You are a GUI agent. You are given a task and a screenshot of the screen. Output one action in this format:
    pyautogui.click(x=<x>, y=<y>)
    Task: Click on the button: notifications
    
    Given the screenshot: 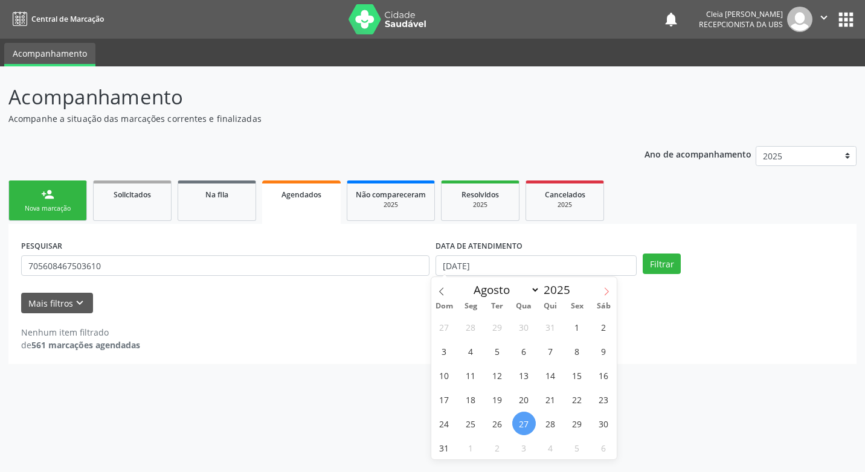 What is the action you would take?
    pyautogui.click(x=671, y=19)
    